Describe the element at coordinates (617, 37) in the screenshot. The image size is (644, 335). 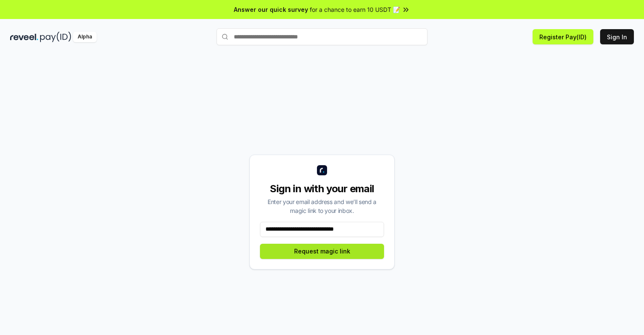
I see `button: Sign In` at that location.